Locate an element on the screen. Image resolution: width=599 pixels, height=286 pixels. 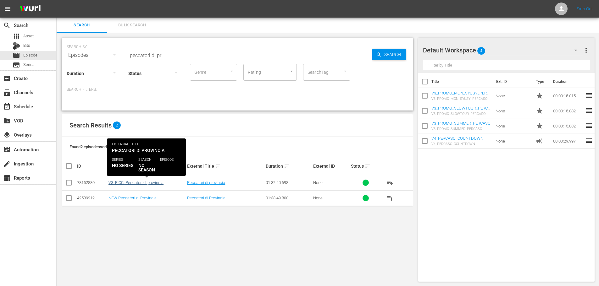
div: Default Workspace is located at coordinates (503, 50).